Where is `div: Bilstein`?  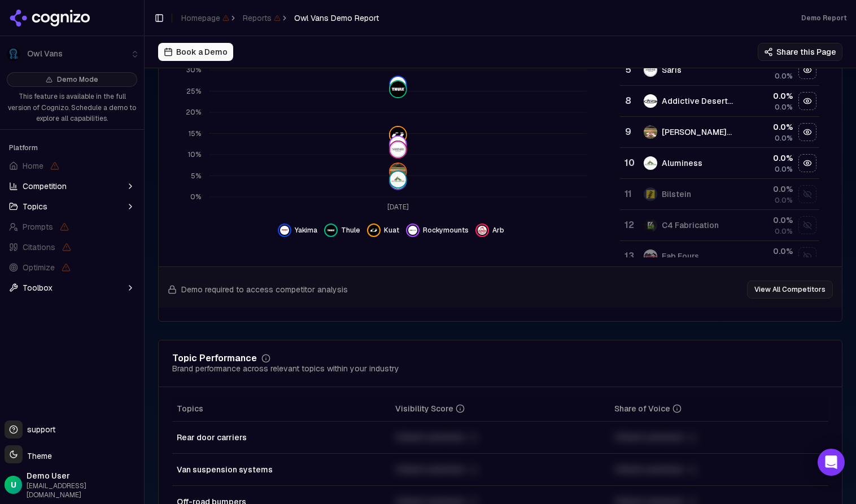
div: Bilstein is located at coordinates (676, 194).